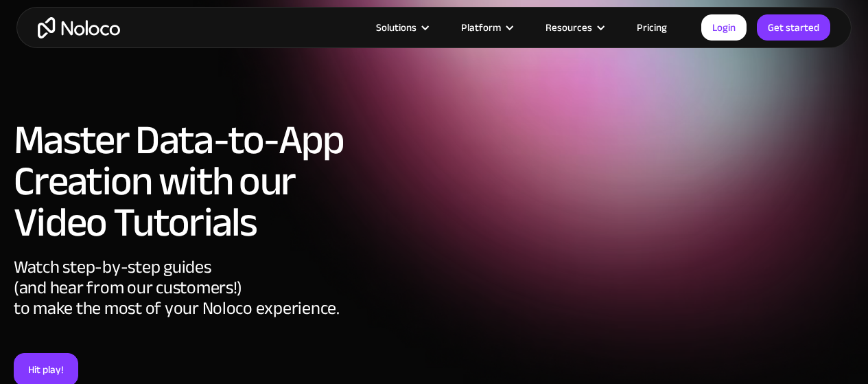  I want to click on a: Get started, so click(793, 28).